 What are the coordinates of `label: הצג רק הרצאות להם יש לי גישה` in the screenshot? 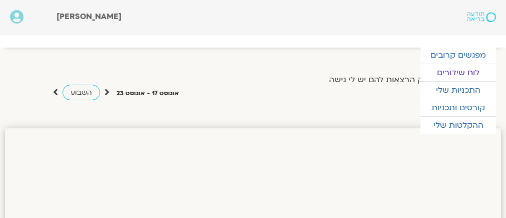 It's located at (387, 80).